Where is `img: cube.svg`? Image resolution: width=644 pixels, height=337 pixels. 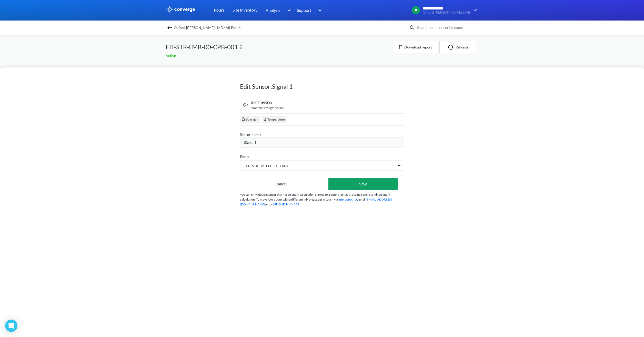 img: cube.svg is located at coordinates (243, 119).